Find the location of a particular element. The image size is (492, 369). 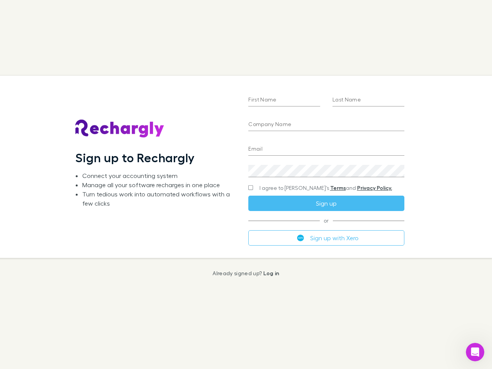

span: or is located at coordinates (326, 220).